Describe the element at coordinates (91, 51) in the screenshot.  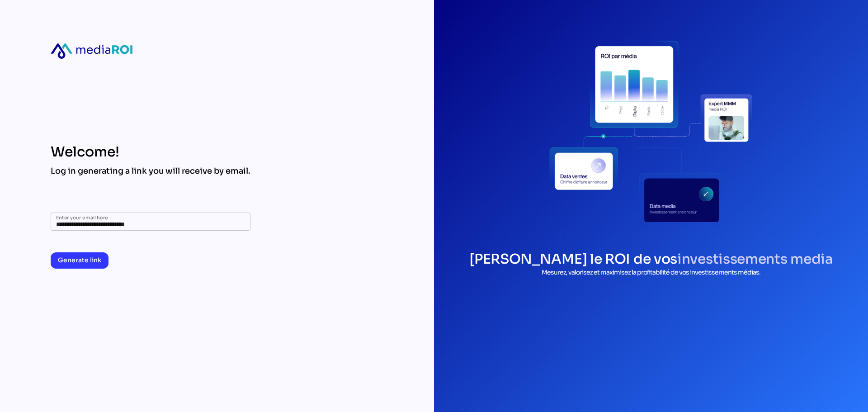
I see `div: mediaroi` at that location.